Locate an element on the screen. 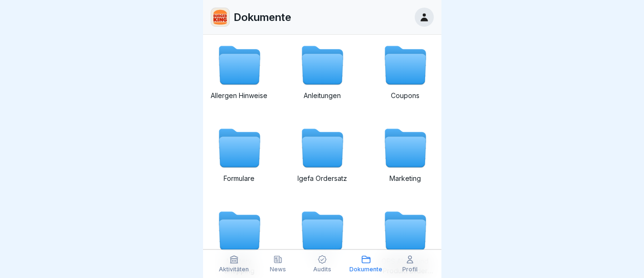 The width and height of the screenshot is (644, 278). p: Igefa Ordersatz is located at coordinates (322, 178).